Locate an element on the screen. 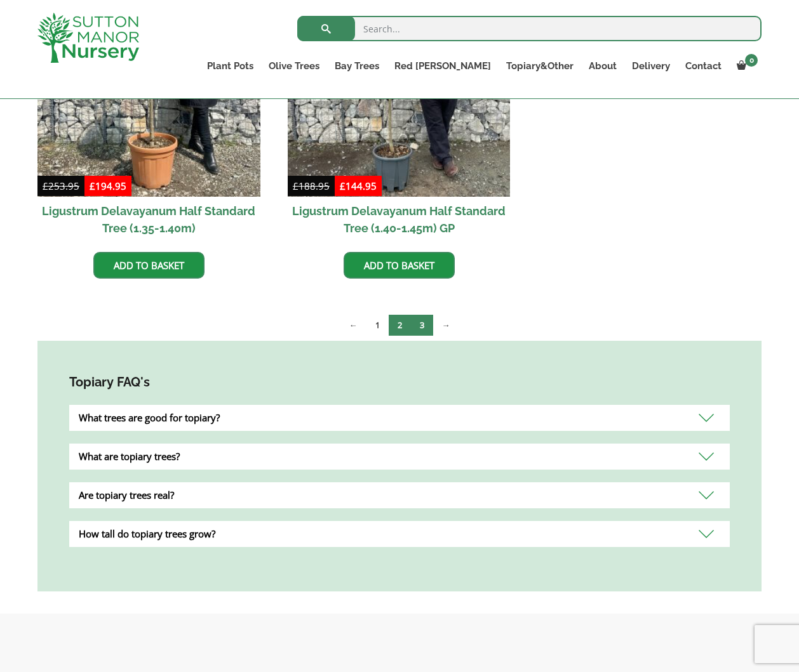  a: Page 3 is located at coordinates (421, 325).